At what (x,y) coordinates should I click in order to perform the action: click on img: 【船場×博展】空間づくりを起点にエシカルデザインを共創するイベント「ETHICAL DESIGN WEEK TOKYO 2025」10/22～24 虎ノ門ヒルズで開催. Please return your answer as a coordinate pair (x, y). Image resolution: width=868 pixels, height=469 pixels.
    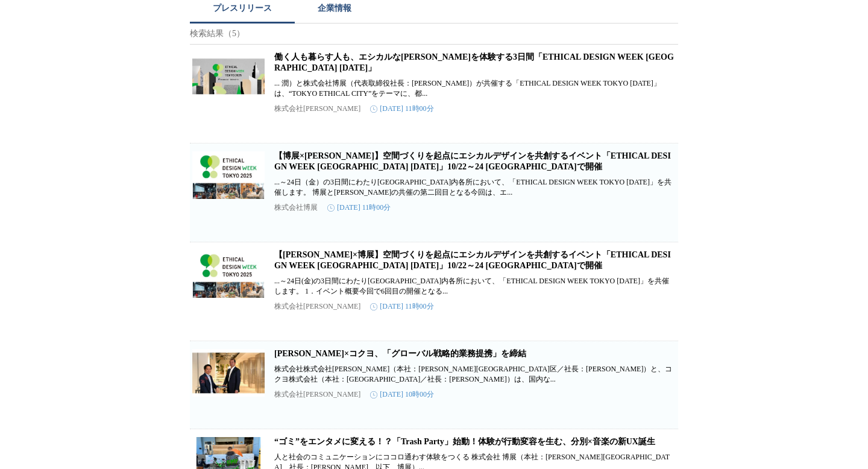
    Looking at the image, I should click on (228, 274).